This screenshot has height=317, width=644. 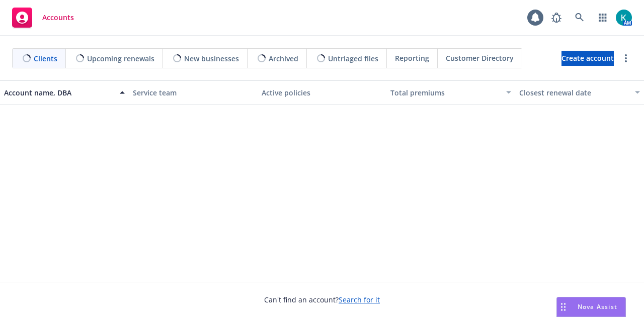 I want to click on button: Nova Assist, so click(x=592, y=307).